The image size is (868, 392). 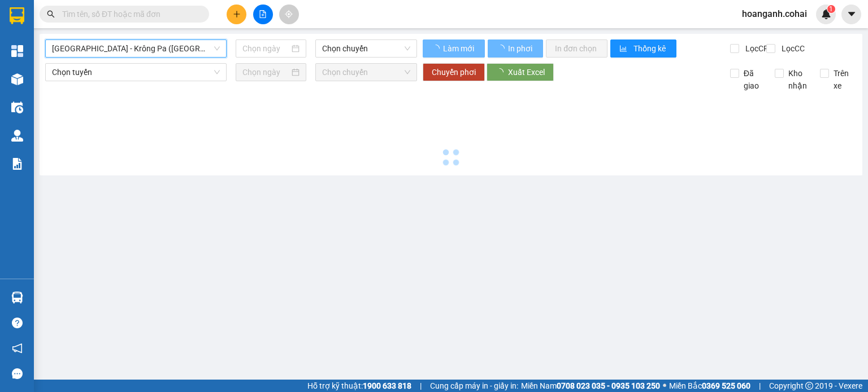 What do you see at coordinates (51, 14) in the screenshot?
I see `span: search` at bounding box center [51, 14].